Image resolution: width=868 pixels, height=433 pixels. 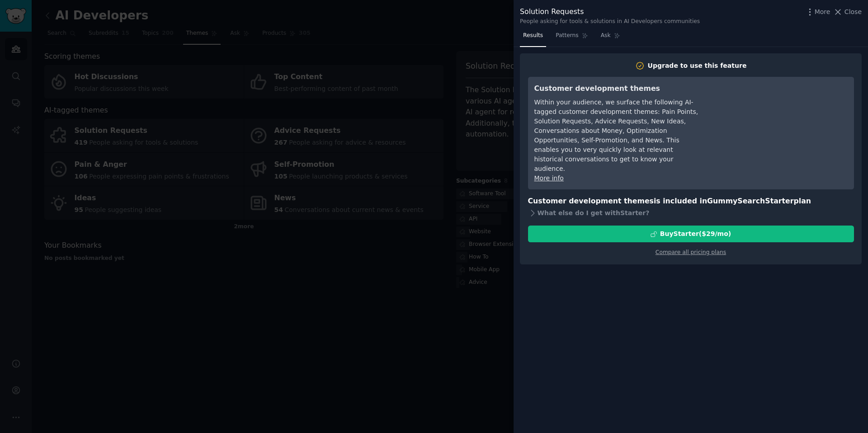 I want to click on div: Solution Requests, so click(x=610, y=12).